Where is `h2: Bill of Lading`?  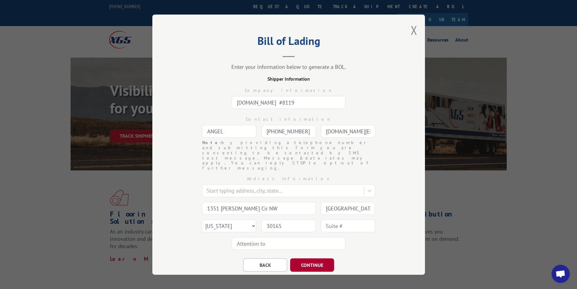
h2: Bill of Lading is located at coordinates (289, 42).